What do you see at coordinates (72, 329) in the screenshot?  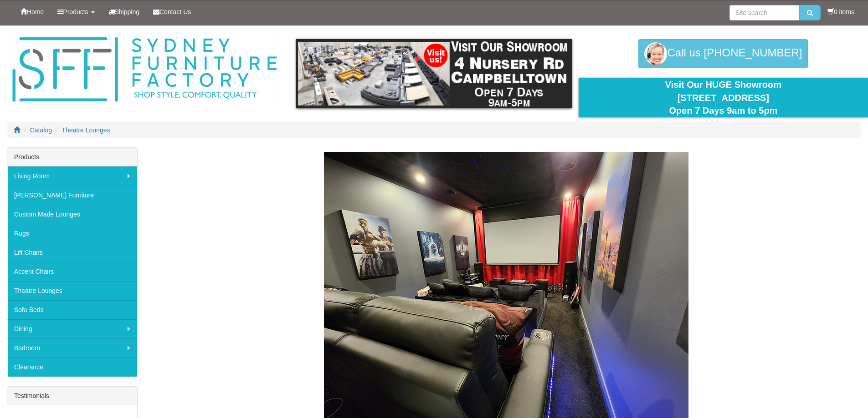 I see `a: Dining` at bounding box center [72, 329].